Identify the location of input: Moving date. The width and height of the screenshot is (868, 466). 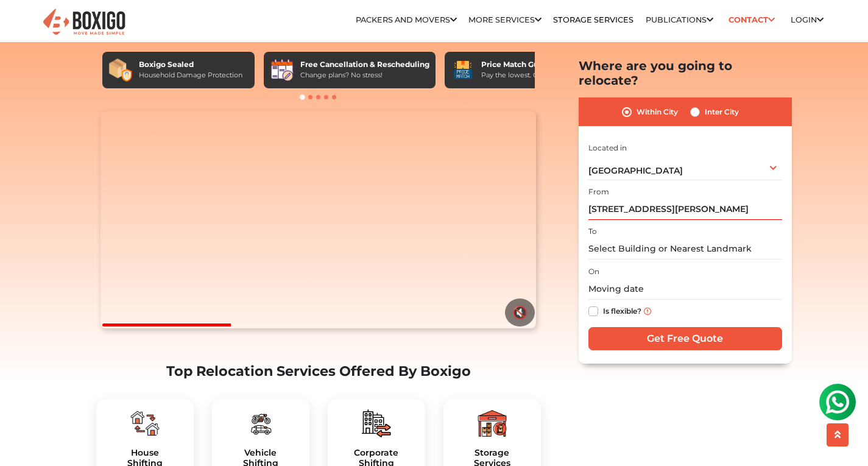
(685, 289).